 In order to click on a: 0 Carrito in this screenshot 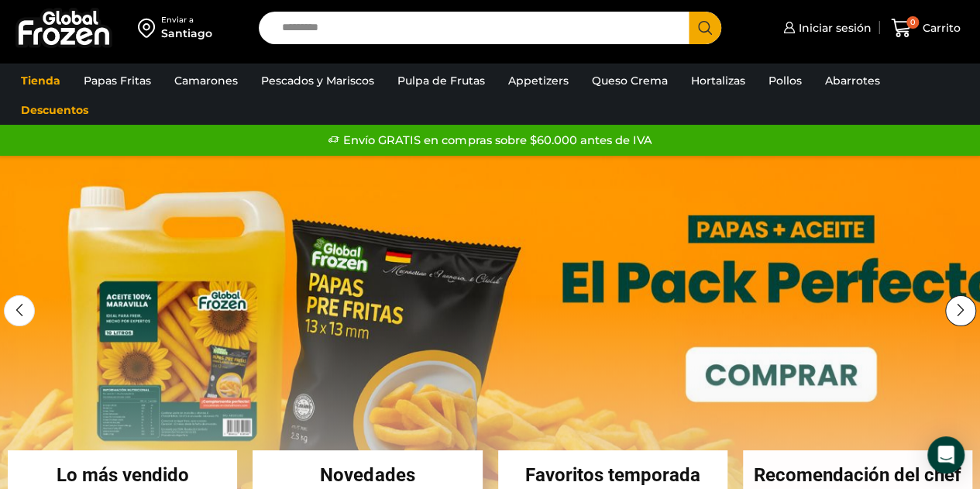, I will do `click(926, 28)`.